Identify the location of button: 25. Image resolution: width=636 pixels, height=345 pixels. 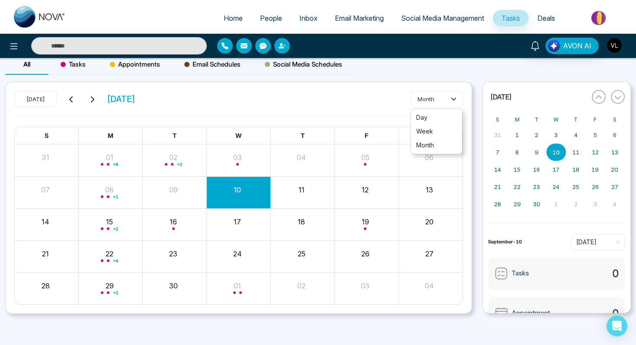
(302, 254).